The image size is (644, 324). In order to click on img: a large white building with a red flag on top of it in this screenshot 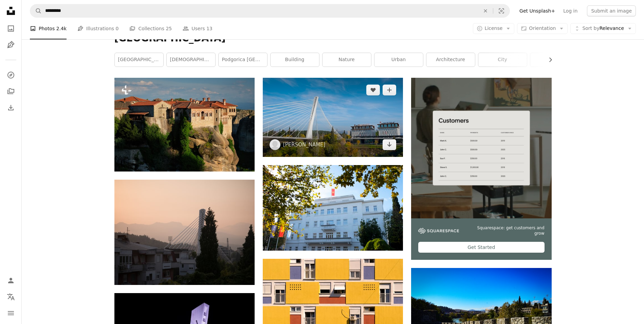, I will do `click(333, 208)`.